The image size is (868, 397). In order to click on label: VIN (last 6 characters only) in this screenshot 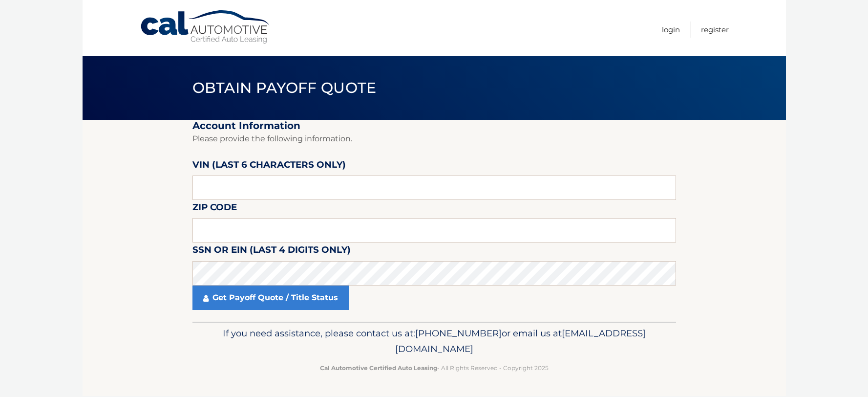, I will do `click(269, 166)`.